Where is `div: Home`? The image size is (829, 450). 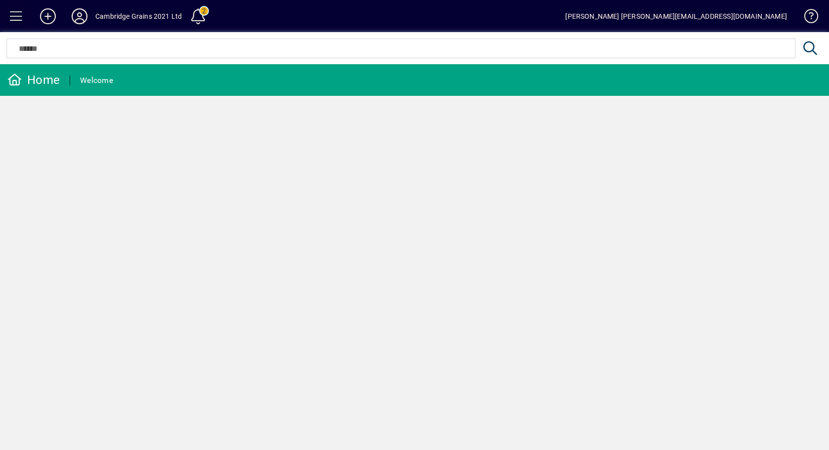
div: Home is located at coordinates (34, 80).